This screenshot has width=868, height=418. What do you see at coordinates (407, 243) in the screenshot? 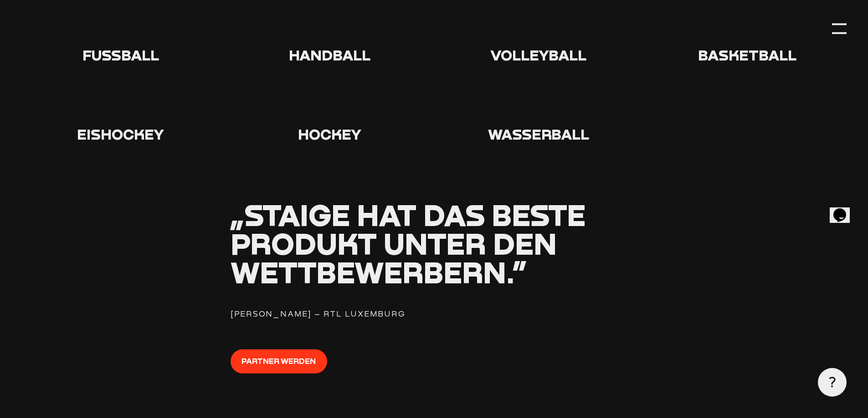
I see `span: „Staige hat das beste Produkt unter den Wettbewerbern.”` at bounding box center [407, 243].